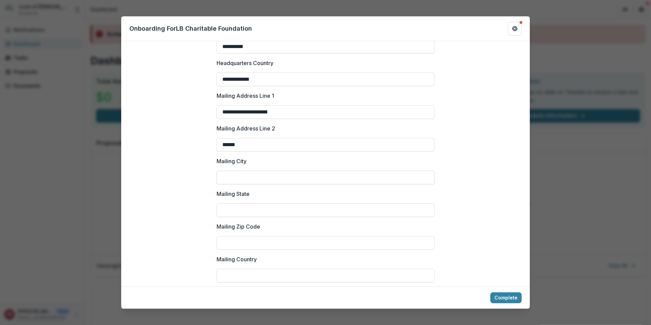 Image resolution: width=651 pixels, height=325 pixels. Describe the element at coordinates (231, 161) in the screenshot. I see `p: Mailing City` at that location.